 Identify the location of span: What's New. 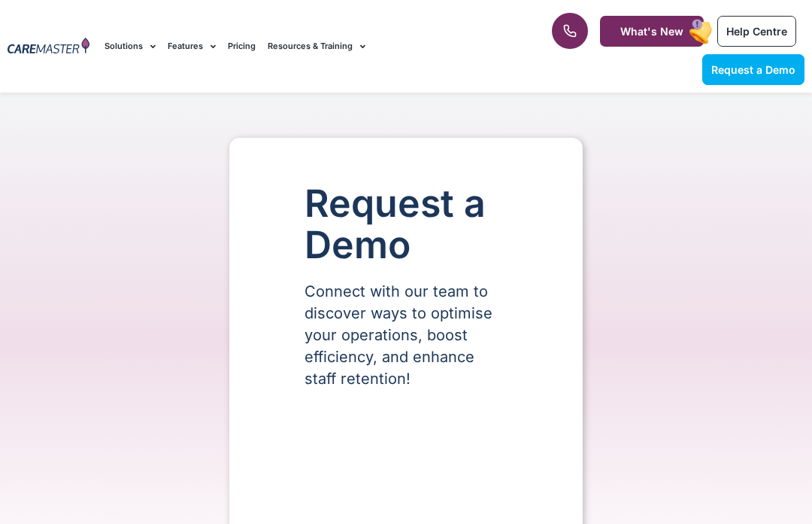
(652, 31).